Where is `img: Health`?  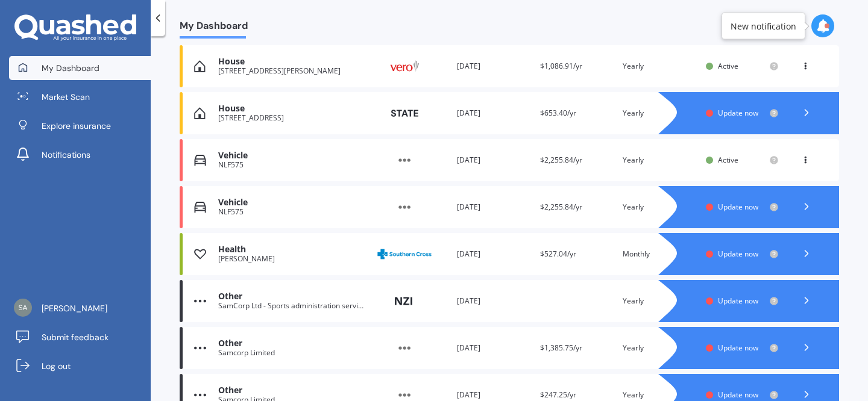
img: Health is located at coordinates (200, 254).